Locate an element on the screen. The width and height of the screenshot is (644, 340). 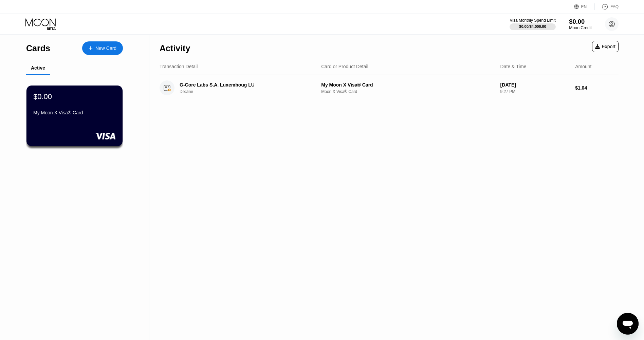
div: Date & Time is located at coordinates (514, 67).